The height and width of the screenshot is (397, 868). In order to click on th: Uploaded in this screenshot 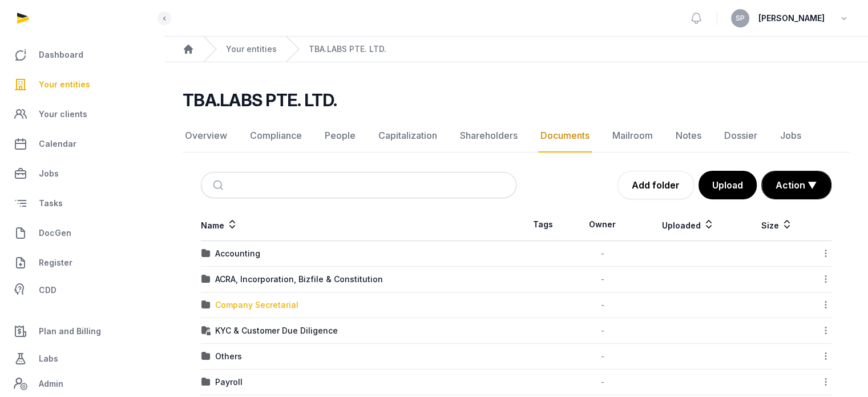, I will do `click(688, 225)`.